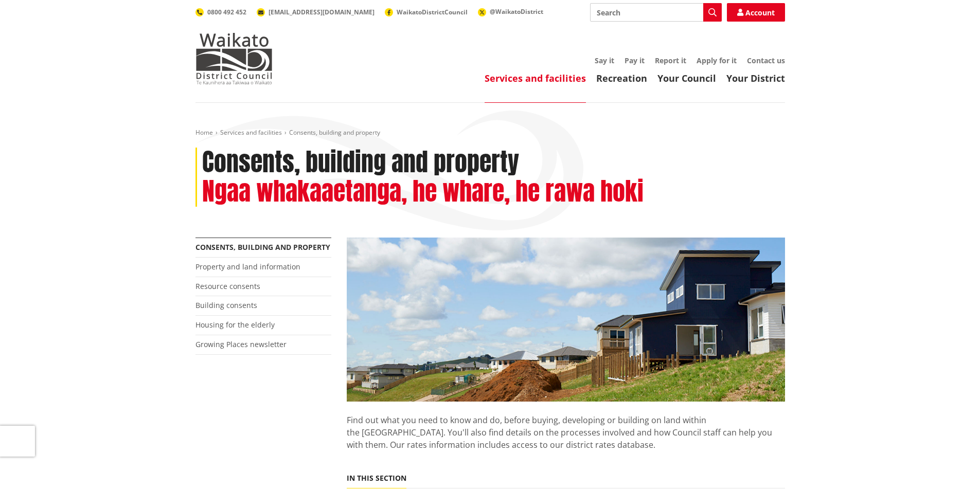  I want to click on p: Find out what you need to know and do, before buying, developing or building on land within the [..., so click(566, 432).